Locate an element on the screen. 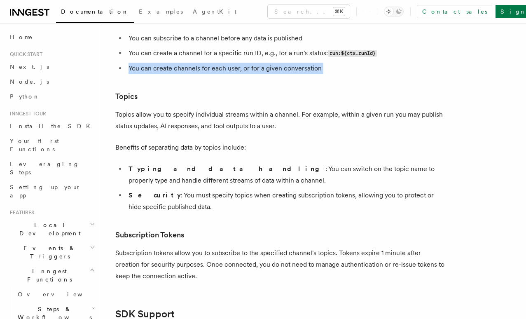 The width and height of the screenshot is (526, 319). a: Python is located at coordinates (51, 96).